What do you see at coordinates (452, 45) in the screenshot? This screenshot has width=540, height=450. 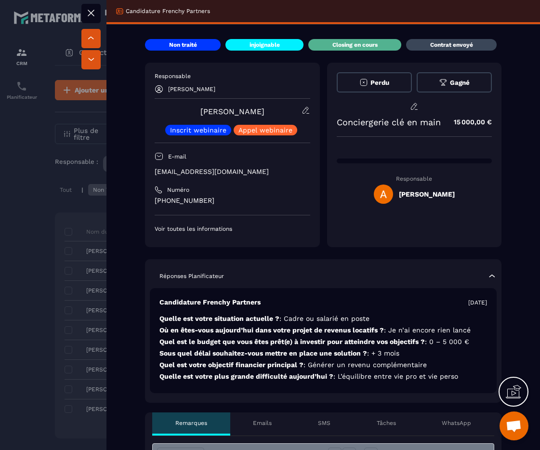 I see `p: Contrat envoyé` at bounding box center [452, 45].